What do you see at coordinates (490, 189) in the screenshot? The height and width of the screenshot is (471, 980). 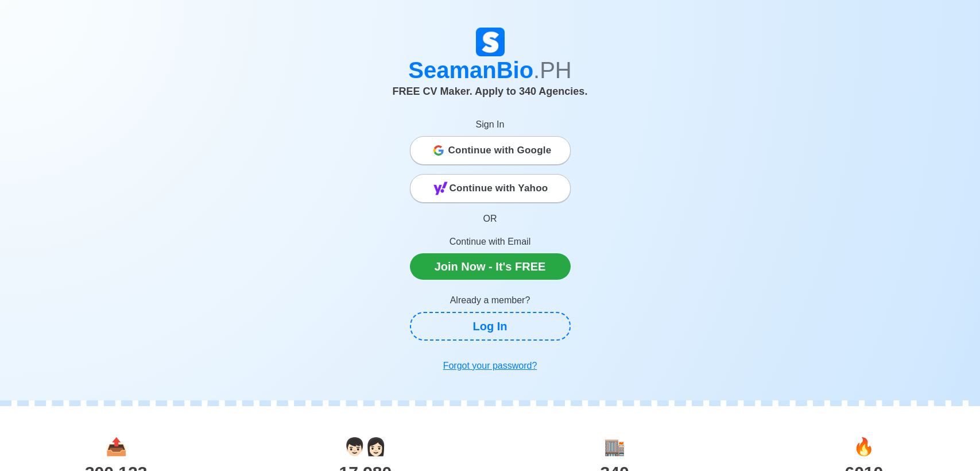 I see `button: Continue with Yahoo` at bounding box center [490, 189].